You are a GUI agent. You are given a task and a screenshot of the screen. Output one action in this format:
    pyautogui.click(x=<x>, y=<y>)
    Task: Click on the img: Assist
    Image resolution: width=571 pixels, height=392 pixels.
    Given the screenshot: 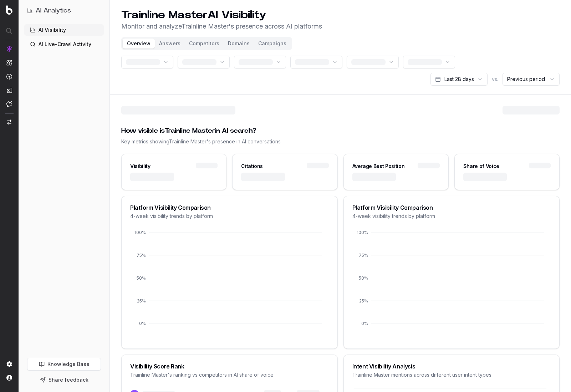 What is the action you would take?
    pyautogui.click(x=9, y=104)
    